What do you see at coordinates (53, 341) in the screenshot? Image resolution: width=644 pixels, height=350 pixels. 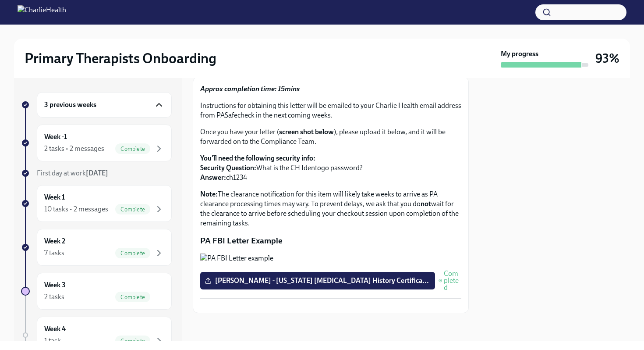 I see `div: 1 task` at bounding box center [53, 341].